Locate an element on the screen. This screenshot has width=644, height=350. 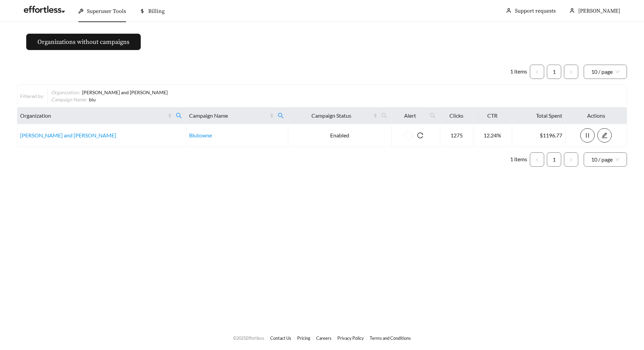
a: Contact Us is located at coordinates (281, 339).